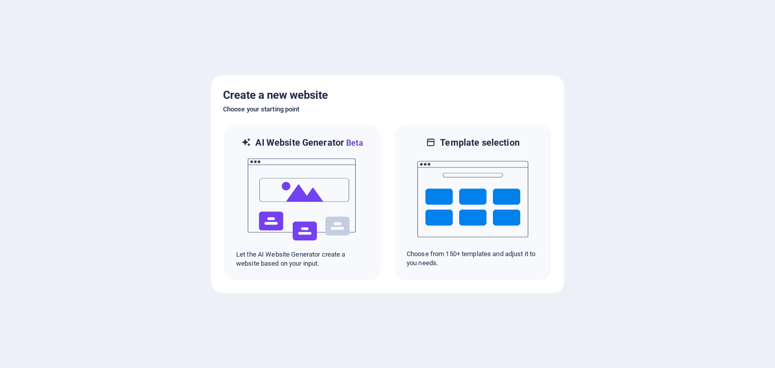  What do you see at coordinates (473, 259) in the screenshot?
I see `p: Choose from 150+ templates and adjust it to you needs.` at bounding box center [473, 259].